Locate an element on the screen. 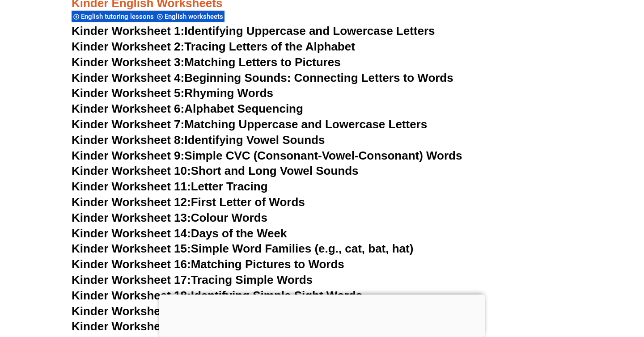 The image size is (644, 337). a: Kinder Worksheet 9:Simple CVC (Consonant-Vowel-Consonant) Words is located at coordinates (266, 156).